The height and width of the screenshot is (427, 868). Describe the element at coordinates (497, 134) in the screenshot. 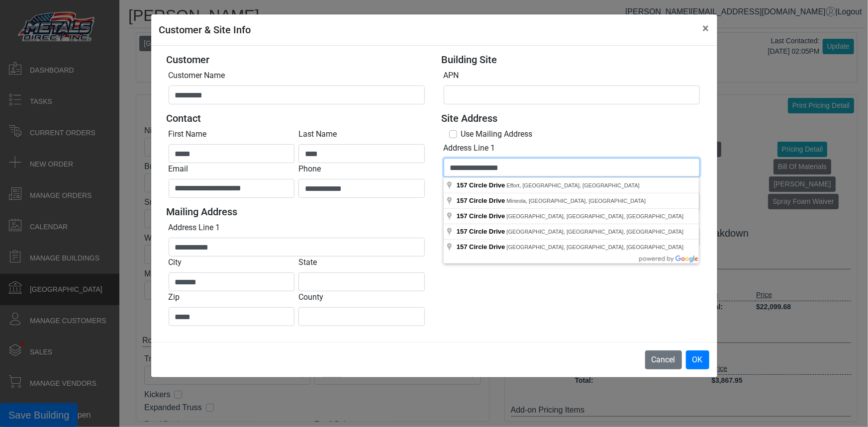

I see `label: Use Mailing Address` at that location.